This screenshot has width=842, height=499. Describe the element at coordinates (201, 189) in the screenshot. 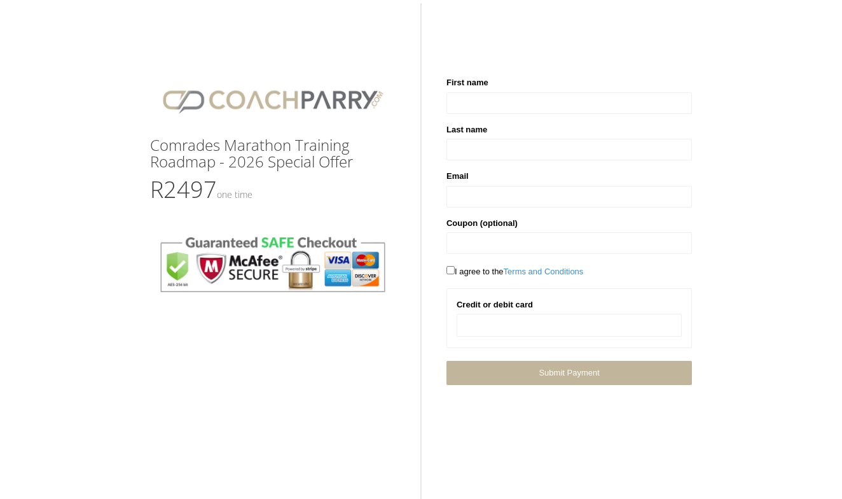

I see `span: R2497` at that location.